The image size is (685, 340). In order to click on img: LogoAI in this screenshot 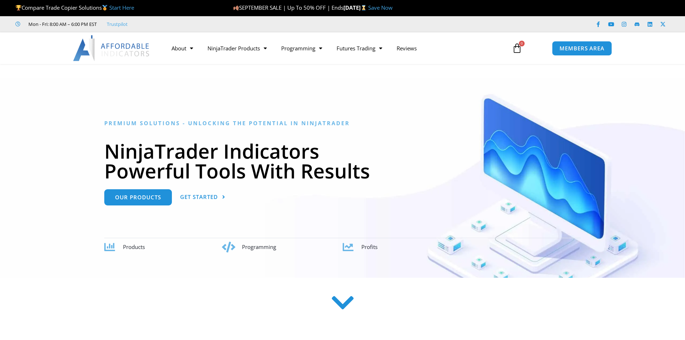, I will do `click(112, 48)`.